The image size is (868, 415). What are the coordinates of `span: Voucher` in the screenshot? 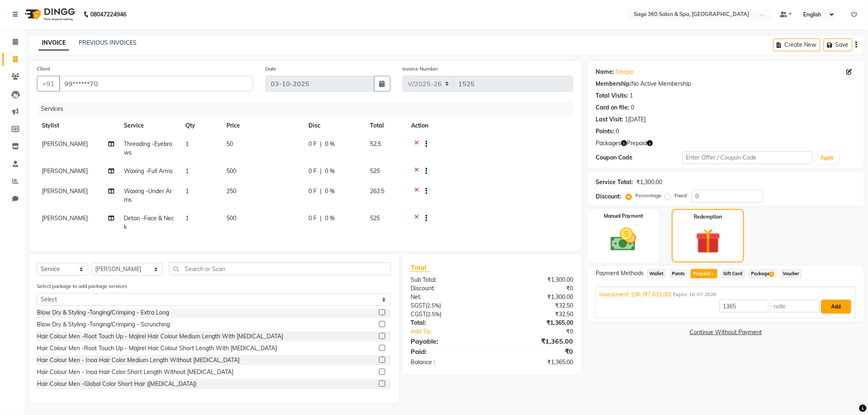 It's located at (791, 274).